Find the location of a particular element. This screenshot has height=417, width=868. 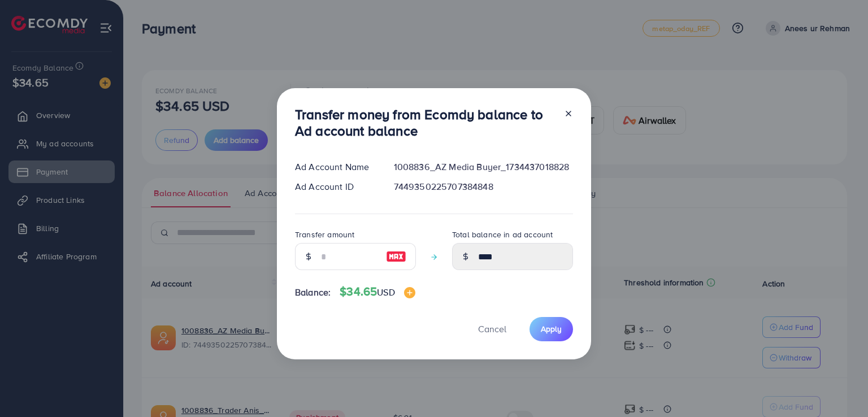

div: Ad Account Name is located at coordinates (335, 166).